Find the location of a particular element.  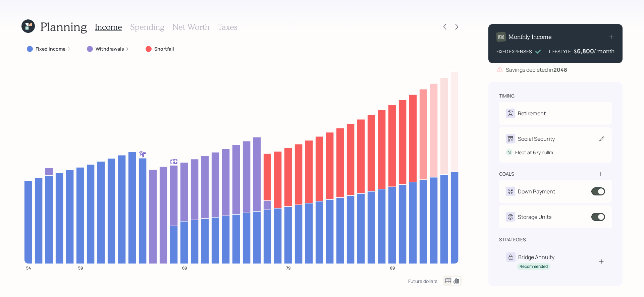

div: FIXED EXPENSES is located at coordinates (515, 51).